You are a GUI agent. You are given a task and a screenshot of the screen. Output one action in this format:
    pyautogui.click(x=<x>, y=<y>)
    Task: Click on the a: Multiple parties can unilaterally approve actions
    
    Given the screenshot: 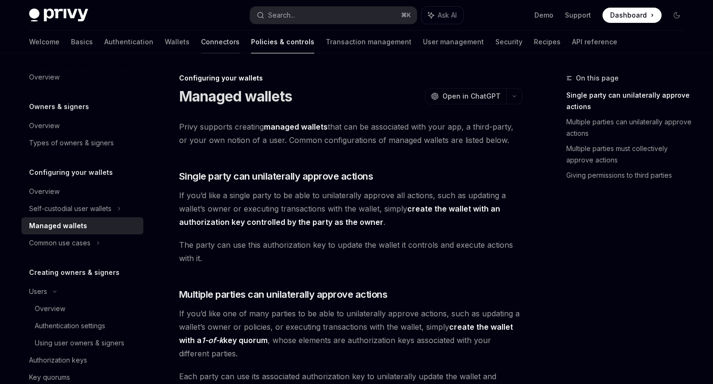 What is the action you would take?
    pyautogui.click(x=629, y=128)
    